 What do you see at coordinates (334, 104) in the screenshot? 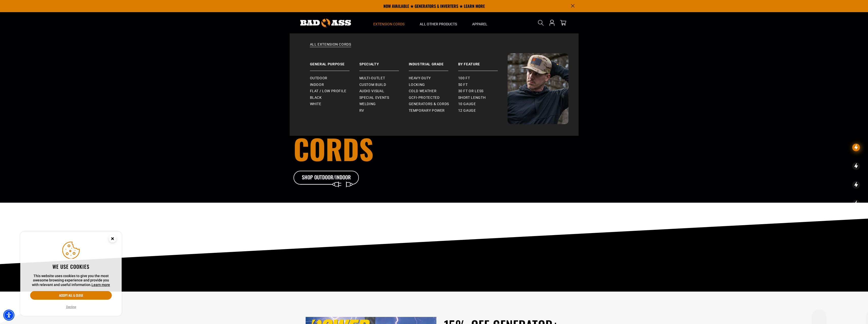
I see `a: White` at bounding box center [334, 104].